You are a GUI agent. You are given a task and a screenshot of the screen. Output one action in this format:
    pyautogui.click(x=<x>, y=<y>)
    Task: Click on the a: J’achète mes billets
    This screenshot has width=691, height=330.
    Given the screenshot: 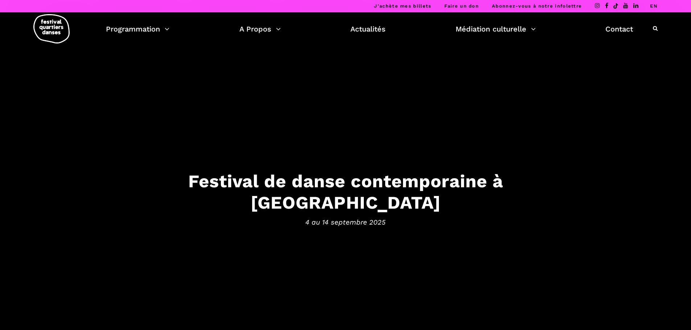 What is the action you would take?
    pyautogui.click(x=402, y=6)
    